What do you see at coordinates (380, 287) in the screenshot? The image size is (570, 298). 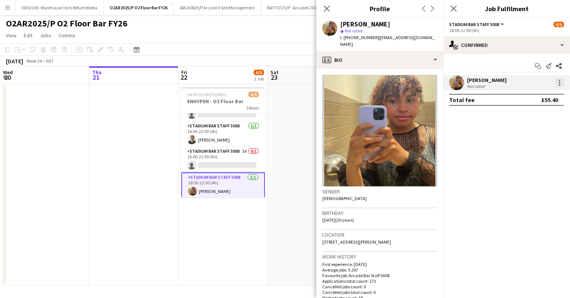 I see `p: Cancelled jobs count: 0` at bounding box center [380, 287].